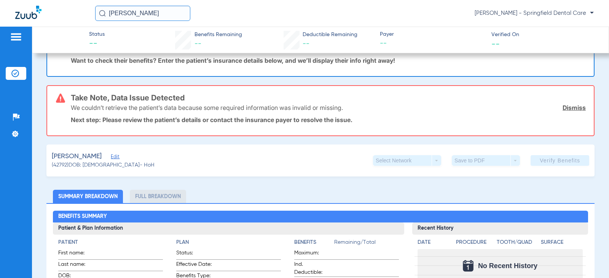 The width and height of the screenshot is (609, 278). I want to click on h4: Benefits, so click(314, 243).